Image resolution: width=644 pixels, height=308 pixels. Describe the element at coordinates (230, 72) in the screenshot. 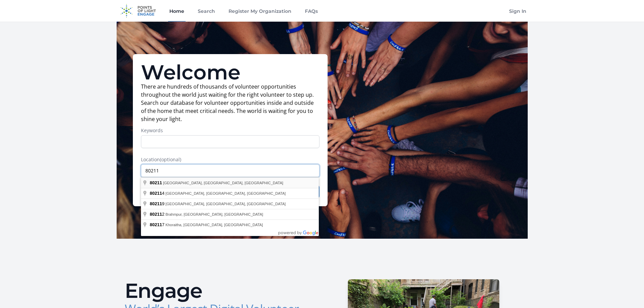

I see `h1: Welcome` at that location.